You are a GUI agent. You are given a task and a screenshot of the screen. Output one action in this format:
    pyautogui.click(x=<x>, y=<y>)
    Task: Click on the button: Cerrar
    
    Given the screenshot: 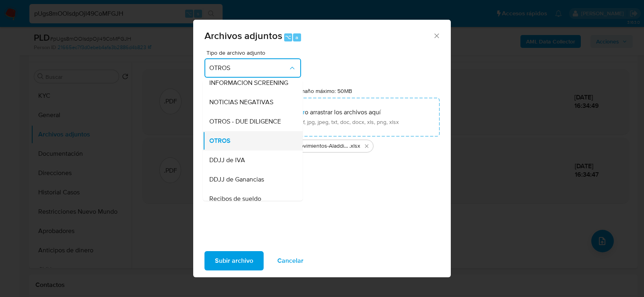 What is the action you would take?
    pyautogui.click(x=436, y=35)
    